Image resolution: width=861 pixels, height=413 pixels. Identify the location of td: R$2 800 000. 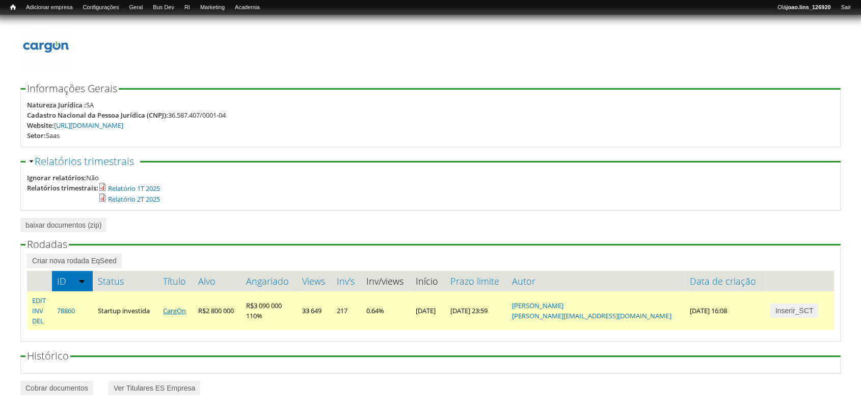
(217, 311).